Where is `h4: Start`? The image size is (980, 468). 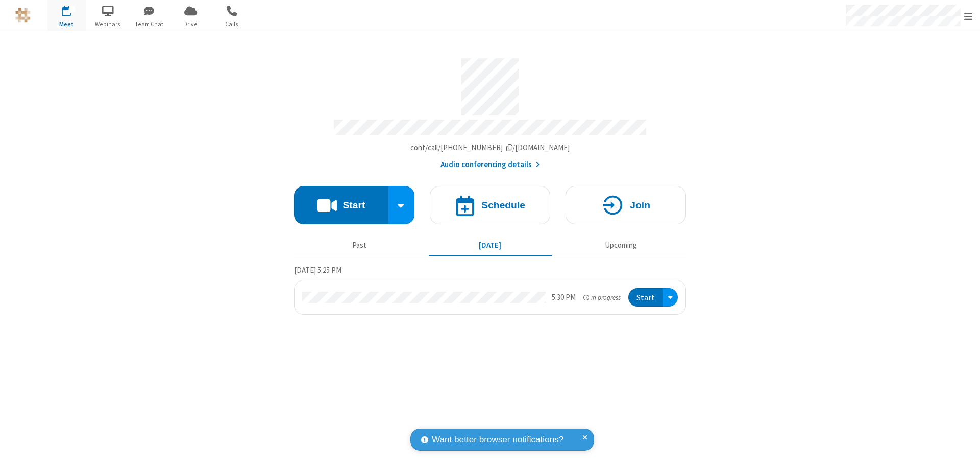 h4: Start is located at coordinates (353, 205).